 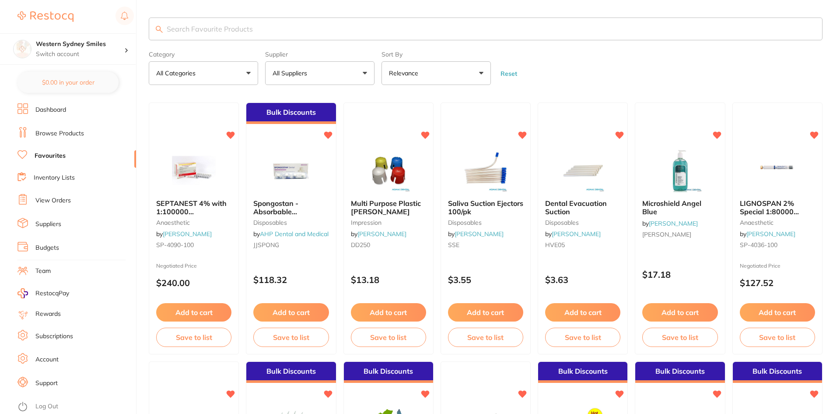 What do you see at coordinates (80, 54) in the screenshot?
I see `p: Switch account` at bounding box center [80, 54].